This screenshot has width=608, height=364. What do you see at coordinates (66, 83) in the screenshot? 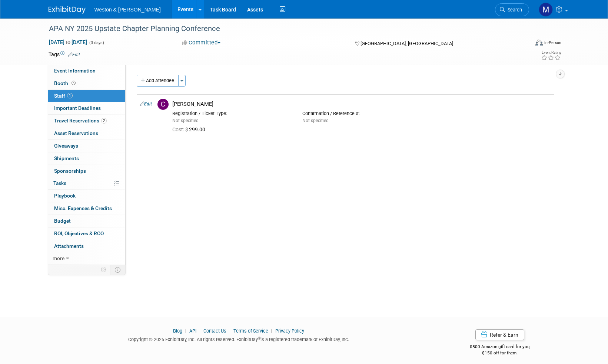
I see `span: Booth` at bounding box center [66, 83].